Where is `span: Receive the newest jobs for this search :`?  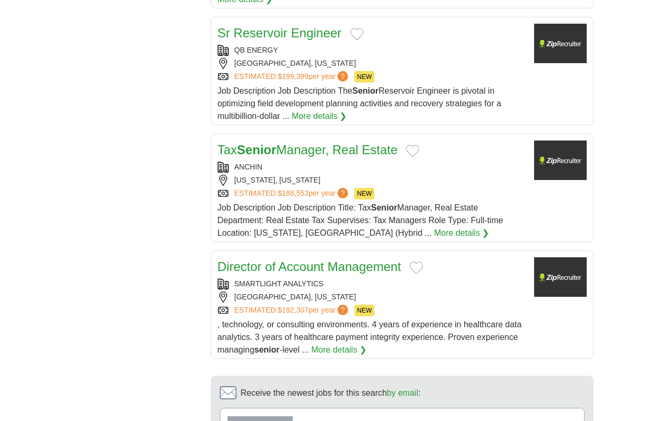
span: Receive the newest jobs for this search : is located at coordinates (331, 393).